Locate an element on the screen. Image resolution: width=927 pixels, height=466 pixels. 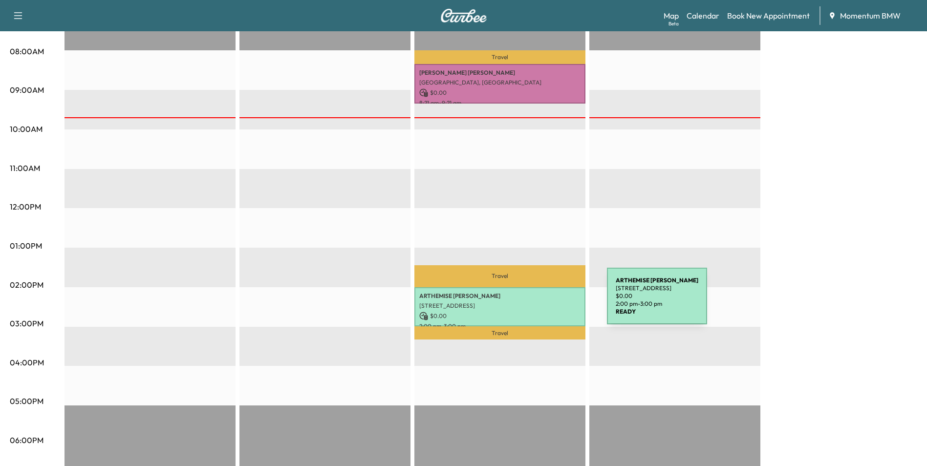
a: Calendar is located at coordinates (703, 16).